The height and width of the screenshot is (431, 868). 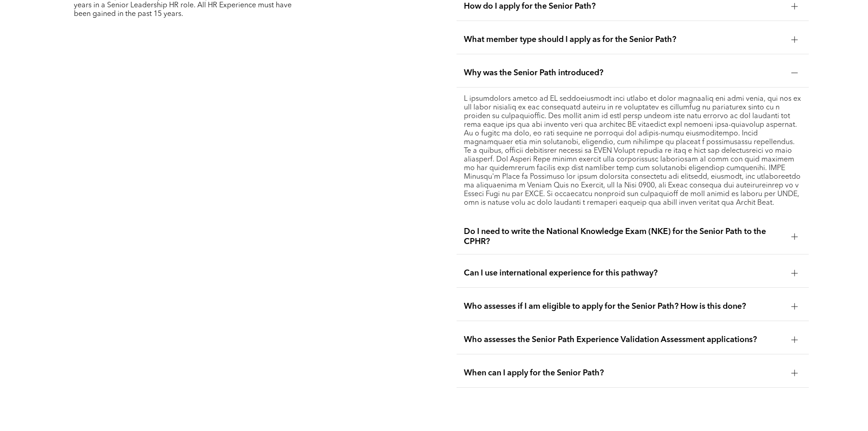 I want to click on span: Who assesses the Senior Path Experience Validation Assessment applications?, so click(x=624, y=340).